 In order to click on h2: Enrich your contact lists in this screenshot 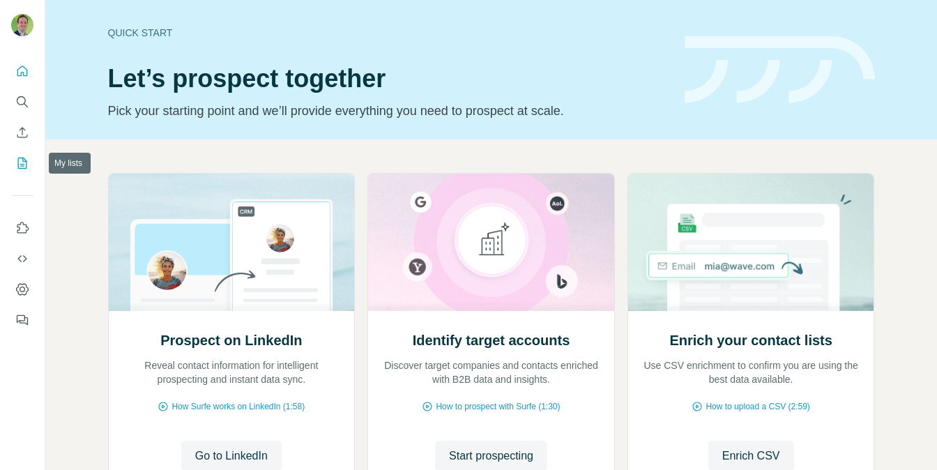, I will do `click(750, 340)`.